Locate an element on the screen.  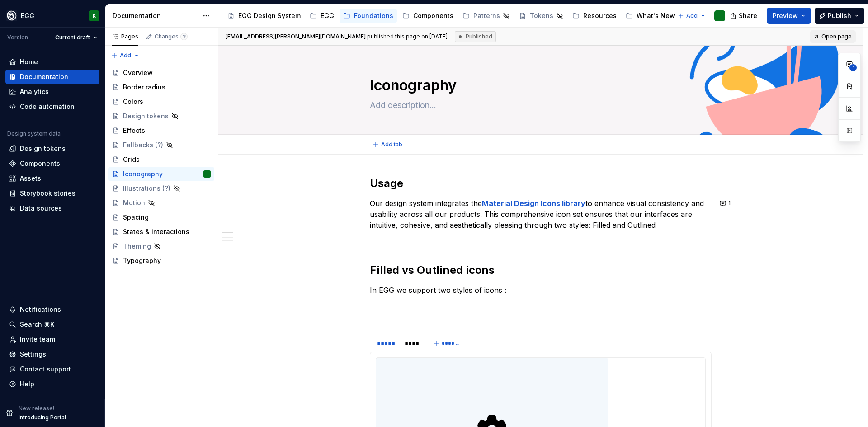
div: What's New is located at coordinates (656, 16).